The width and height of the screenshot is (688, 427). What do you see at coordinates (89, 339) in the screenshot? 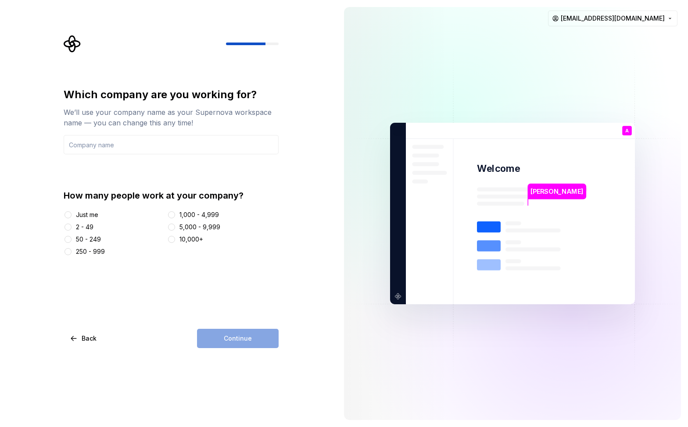
I see `span: Back` at bounding box center [89, 339].